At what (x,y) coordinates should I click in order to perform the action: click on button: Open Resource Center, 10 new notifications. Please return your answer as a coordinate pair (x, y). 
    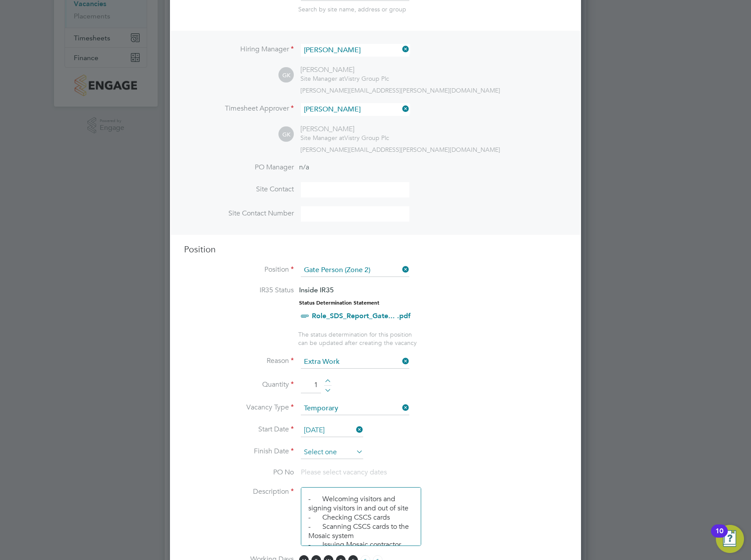
    Looking at the image, I should click on (730, 539).